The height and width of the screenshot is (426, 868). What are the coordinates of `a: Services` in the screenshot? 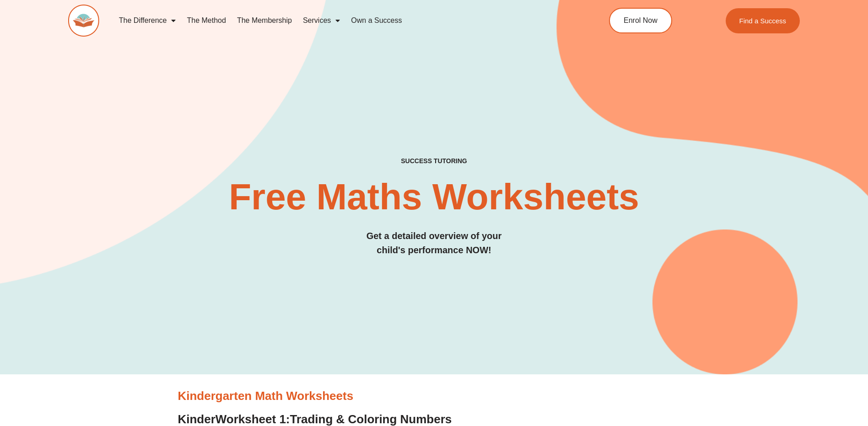 It's located at (321, 21).